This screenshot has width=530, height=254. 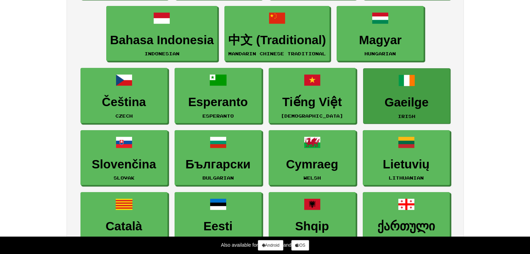 What do you see at coordinates (406, 220) in the screenshot?
I see `a: ქართულიGeorgian` at bounding box center [406, 220].